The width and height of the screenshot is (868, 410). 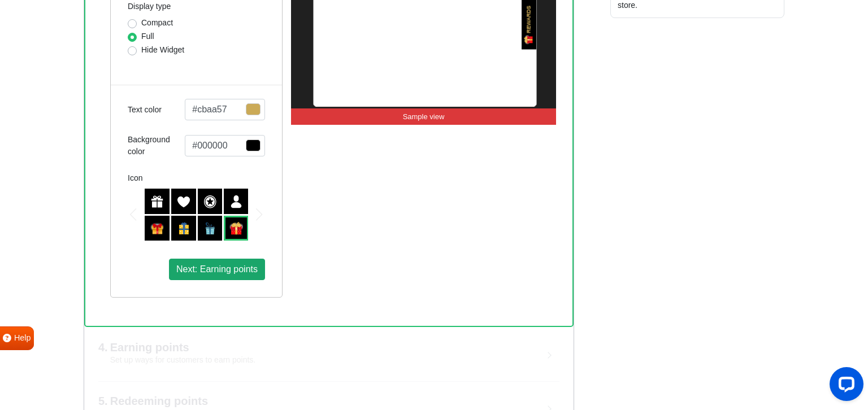 I want to click on span: Next: Earning points, so click(x=217, y=269).